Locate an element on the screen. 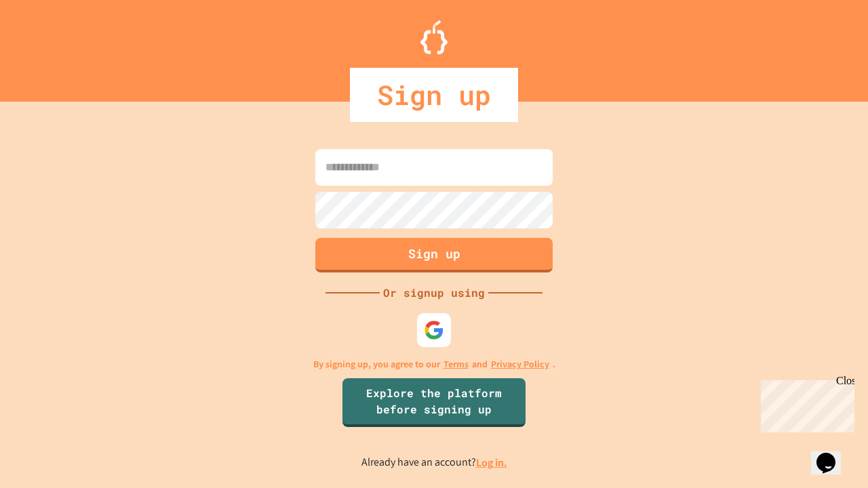  div: Sign up is located at coordinates (434, 95).